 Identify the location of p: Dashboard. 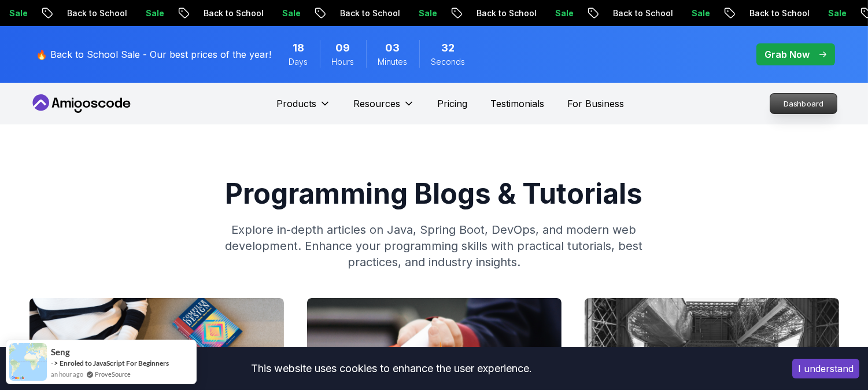
(803, 103).